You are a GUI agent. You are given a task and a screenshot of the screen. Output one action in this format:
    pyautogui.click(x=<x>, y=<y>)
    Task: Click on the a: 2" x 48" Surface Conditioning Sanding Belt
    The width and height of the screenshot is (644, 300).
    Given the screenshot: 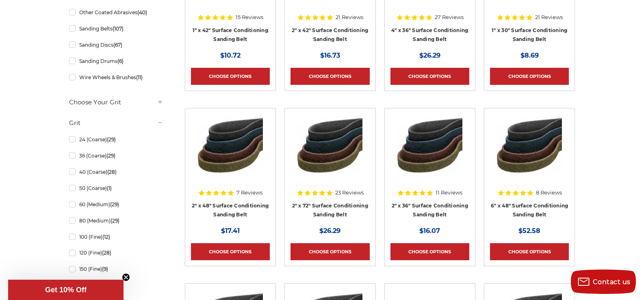 What is the action you would take?
    pyautogui.click(x=230, y=210)
    